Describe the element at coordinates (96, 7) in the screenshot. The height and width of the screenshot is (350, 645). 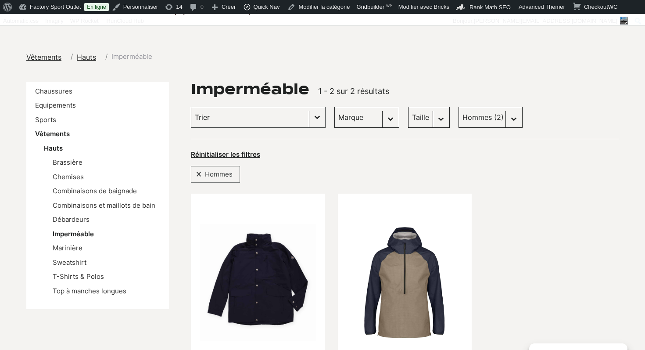
I see `a: En ligne` at that location.